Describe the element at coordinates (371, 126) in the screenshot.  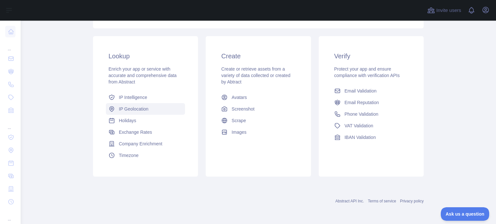
I see `a: VAT Validation` at that location.